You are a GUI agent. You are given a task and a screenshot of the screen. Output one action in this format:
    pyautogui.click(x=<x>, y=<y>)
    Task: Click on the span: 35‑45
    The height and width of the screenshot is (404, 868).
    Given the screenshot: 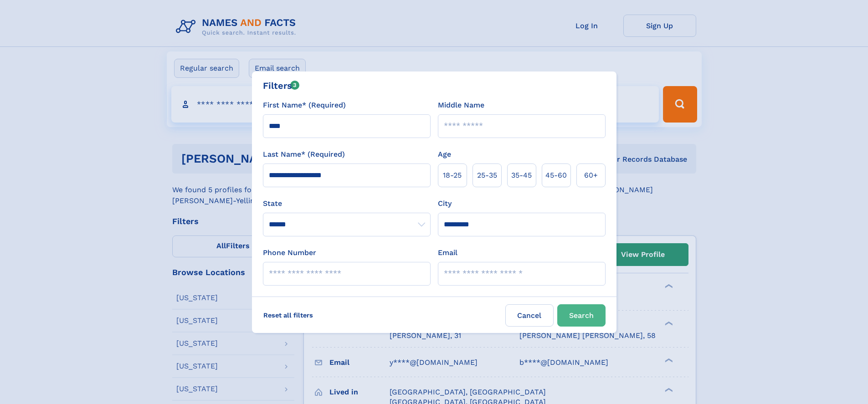 What is the action you would take?
    pyautogui.click(x=521, y=175)
    